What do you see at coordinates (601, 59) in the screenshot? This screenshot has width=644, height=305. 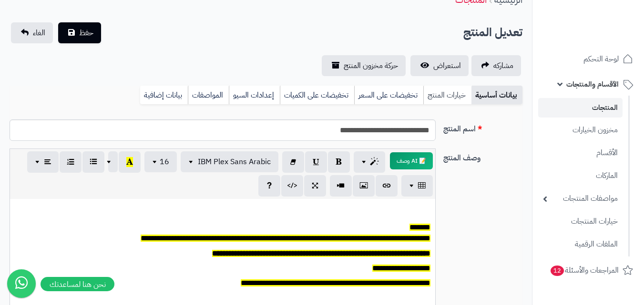 I see `span: لوحة التحكم` at bounding box center [601, 59].